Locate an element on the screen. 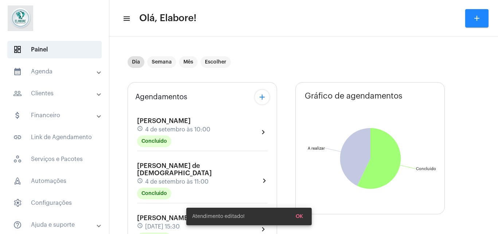 The image size is (498, 234). mat-panel-title: Agenda is located at coordinates (55, 71).